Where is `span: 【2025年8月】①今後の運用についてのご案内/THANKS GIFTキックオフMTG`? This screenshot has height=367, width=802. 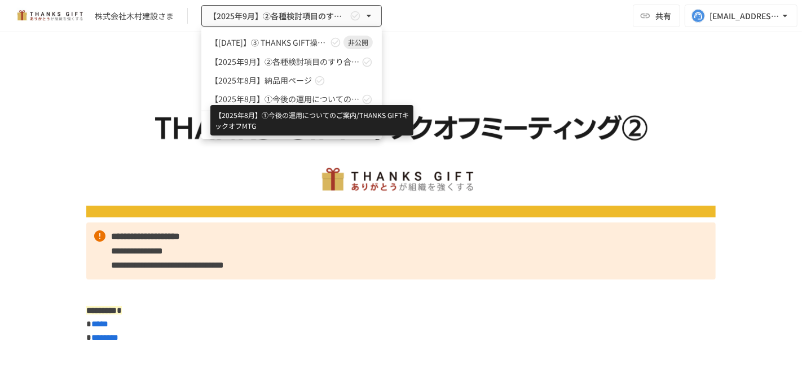
span: 【2025年8月】①今後の運用についてのご案内/THANKS GIFTキックオフMTG is located at coordinates (285, 99).